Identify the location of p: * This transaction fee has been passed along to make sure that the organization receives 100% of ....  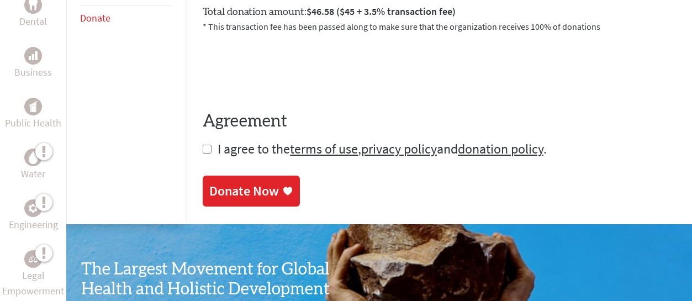
(439, 27).